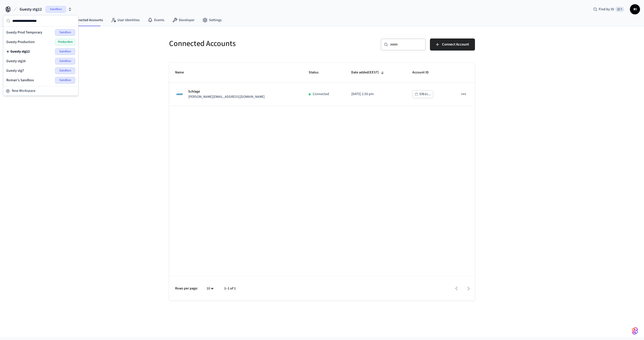 Image resolution: width=644 pixels, height=340 pixels. Describe the element at coordinates (41, 91) in the screenshot. I see `button: New Workspace` at that location.